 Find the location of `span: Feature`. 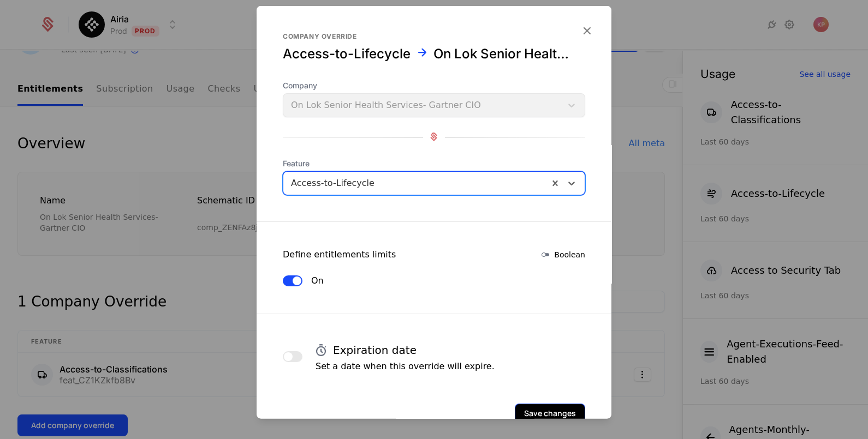

span: Feature is located at coordinates (434, 163).